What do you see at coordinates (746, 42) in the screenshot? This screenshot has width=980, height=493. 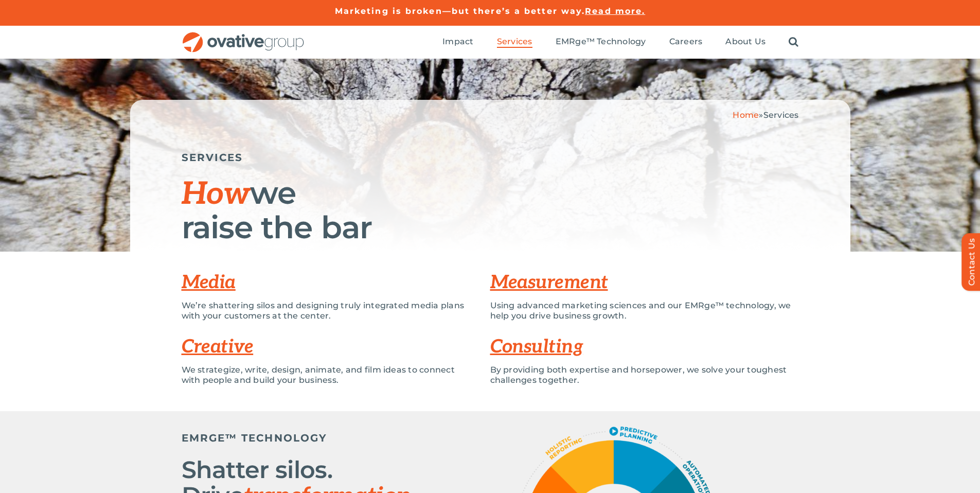 I see `a: About Us` at bounding box center [746, 42].